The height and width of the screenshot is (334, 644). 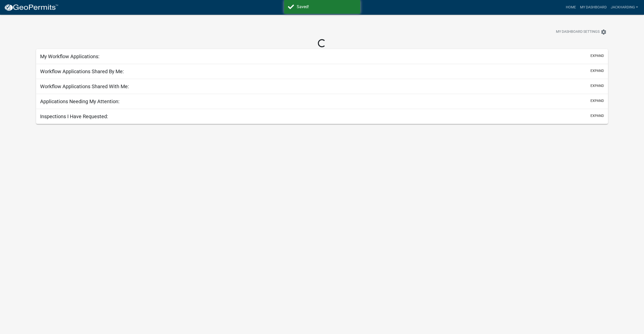 I want to click on h5: Workflow Applications Shared With Me:, so click(x=84, y=86).